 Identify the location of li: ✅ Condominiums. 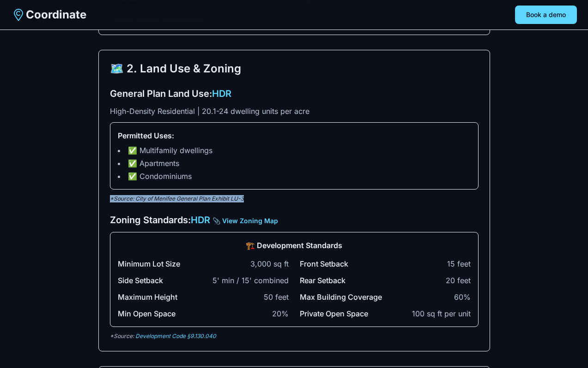
(294, 176).